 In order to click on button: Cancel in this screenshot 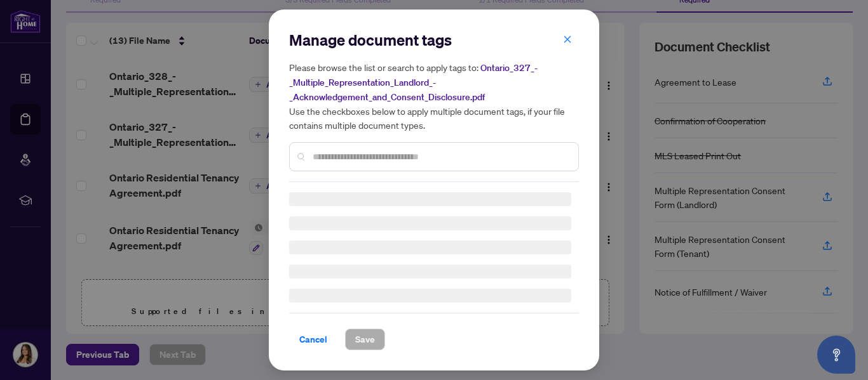, I will do `click(314, 339)`.